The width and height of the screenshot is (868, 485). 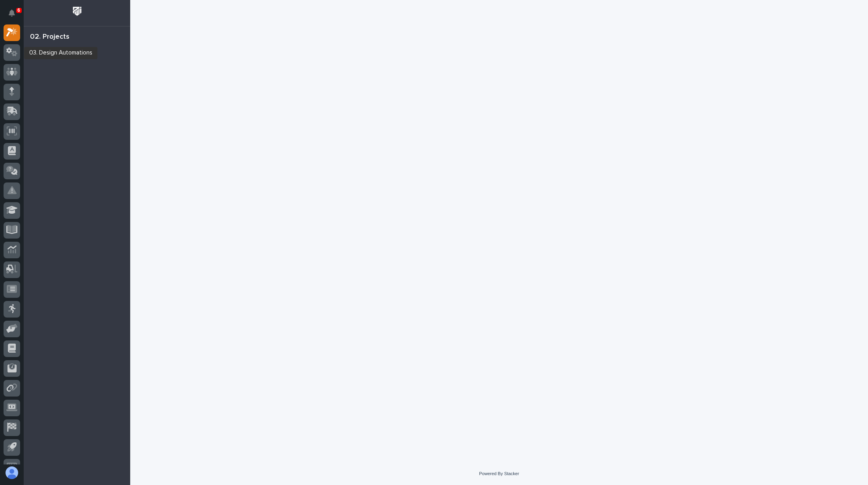 I want to click on button: users-avatar, so click(x=12, y=472).